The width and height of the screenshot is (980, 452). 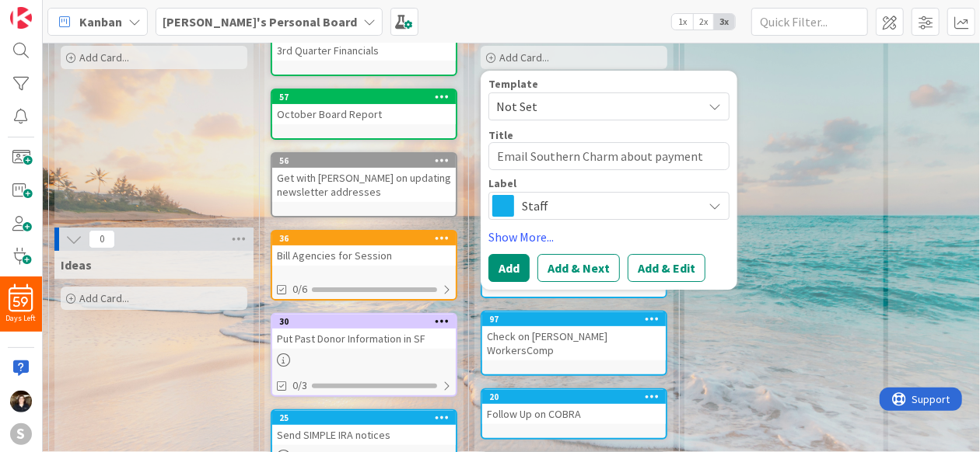 I want to click on button: Add, so click(x=509, y=268).